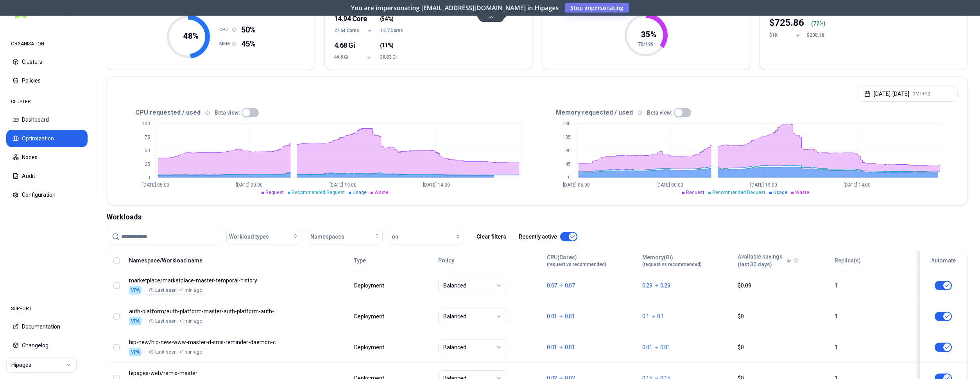  Describe the element at coordinates (327, 236) in the screenshot. I see `span: Namespaces` at that location.